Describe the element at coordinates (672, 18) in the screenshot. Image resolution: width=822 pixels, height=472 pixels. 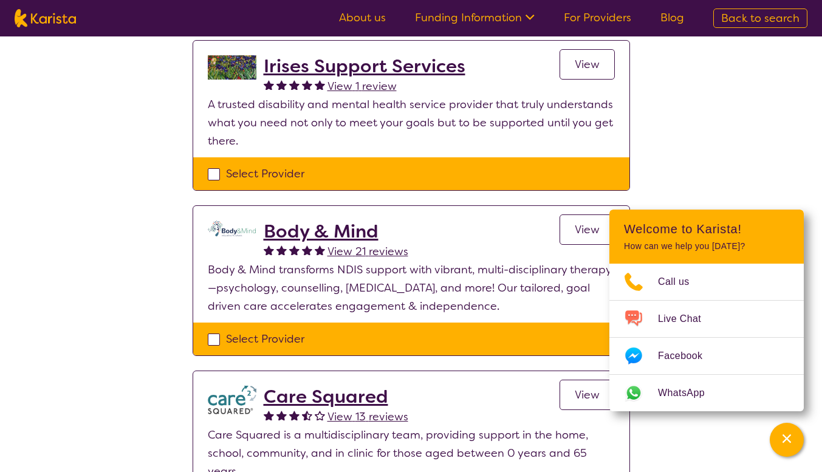
I see `a: Blog` at that location.